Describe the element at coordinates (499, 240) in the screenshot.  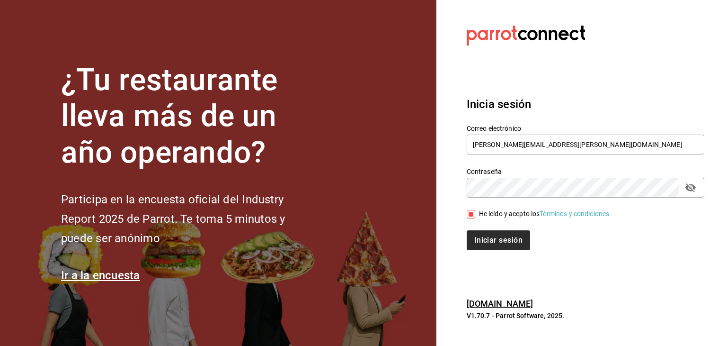
I see `button: Iniciar sesión` at that location.